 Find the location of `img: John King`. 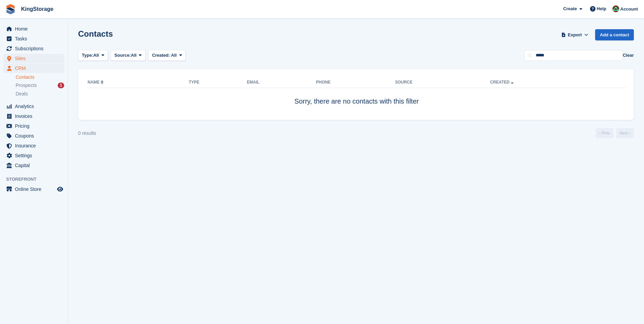

img: John King is located at coordinates (616, 9).